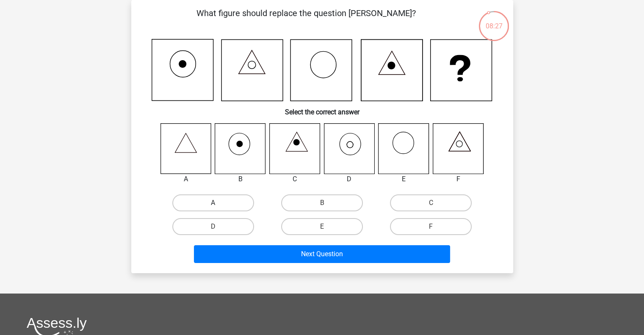 Image resolution: width=644 pixels, height=335 pixels. I want to click on div: 08:27, so click(494, 21).